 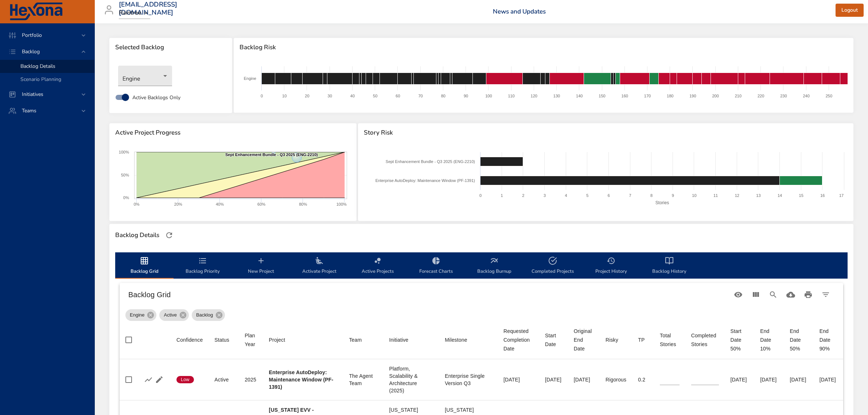 I want to click on span: Plan Year, so click(x=251, y=340).